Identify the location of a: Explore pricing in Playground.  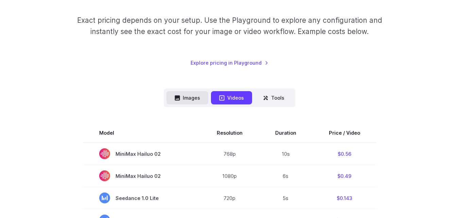
(229, 63).